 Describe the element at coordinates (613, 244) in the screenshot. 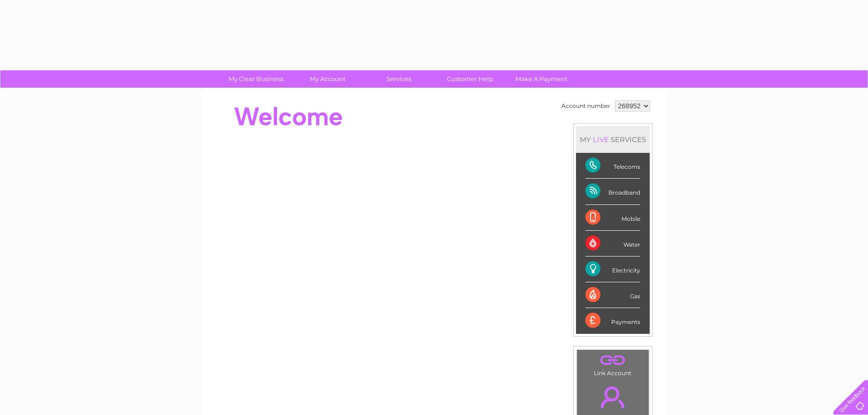

I see `div: Water` at that location.